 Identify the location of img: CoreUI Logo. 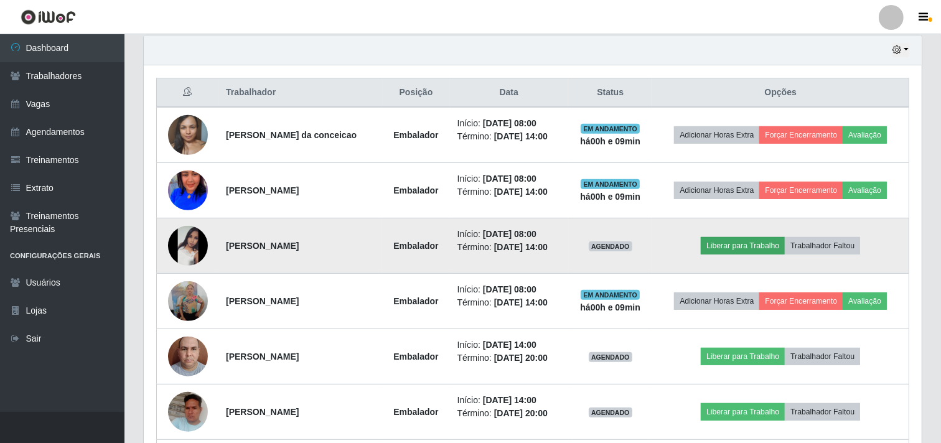
(48, 17).